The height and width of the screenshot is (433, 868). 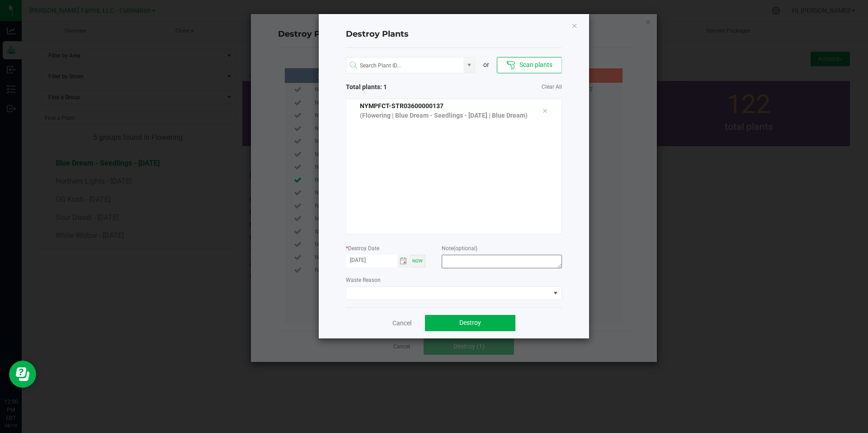 What do you see at coordinates (418, 261) in the screenshot?
I see `span: Now` at bounding box center [418, 261].